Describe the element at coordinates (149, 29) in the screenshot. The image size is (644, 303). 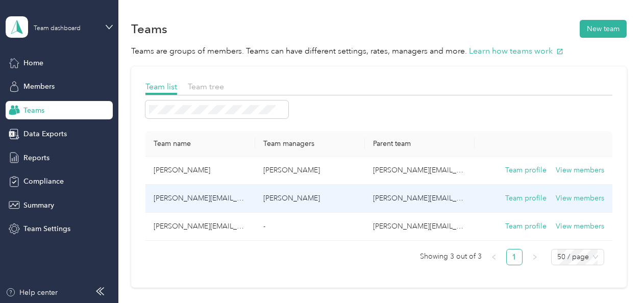
I see `h1: Teams` at that location.